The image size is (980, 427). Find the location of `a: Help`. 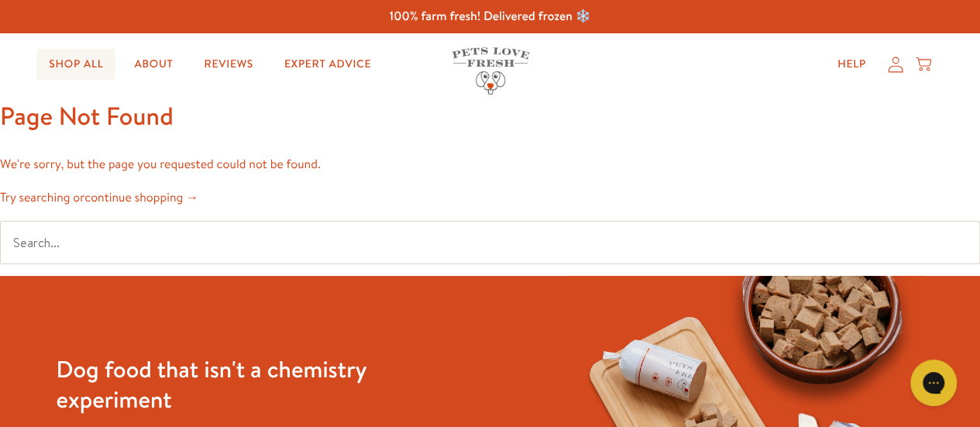

a: Help is located at coordinates (851, 64).